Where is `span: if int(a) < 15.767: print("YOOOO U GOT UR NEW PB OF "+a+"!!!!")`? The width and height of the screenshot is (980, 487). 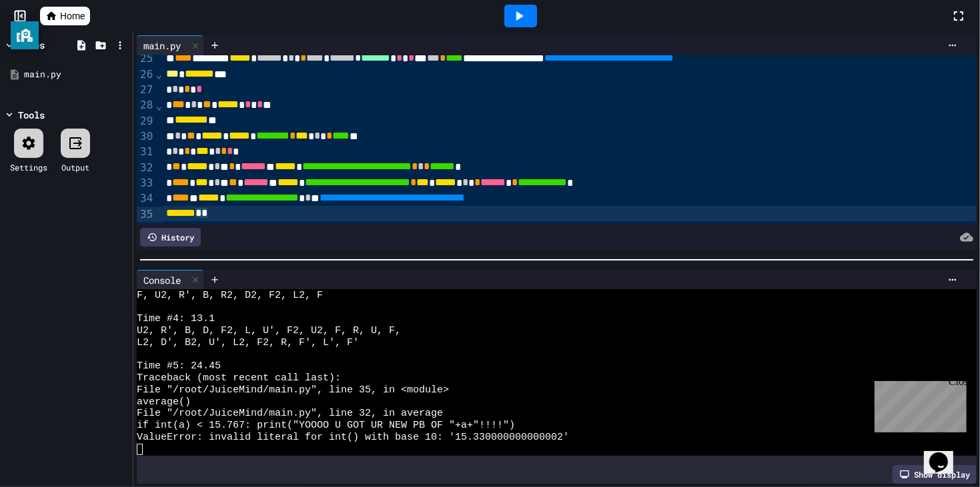 span: if int(a) < 15.767: print("YOOOO U GOT UR NEW PB OF "+a+"!!!!") is located at coordinates (325, 426).